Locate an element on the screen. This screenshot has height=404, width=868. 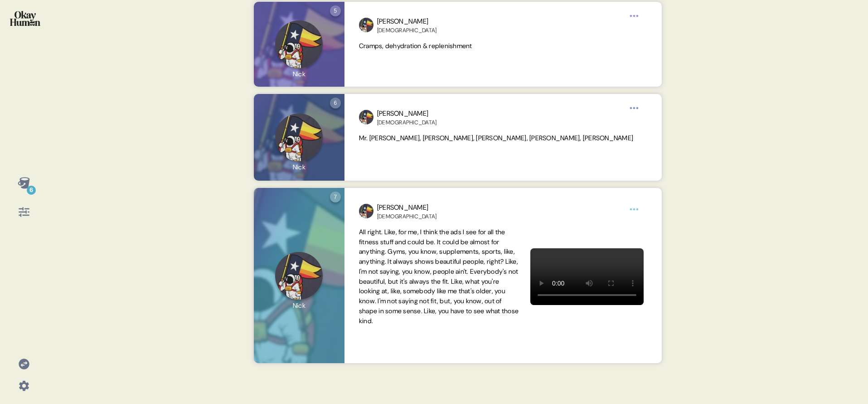
div: 7 is located at coordinates (335, 197).